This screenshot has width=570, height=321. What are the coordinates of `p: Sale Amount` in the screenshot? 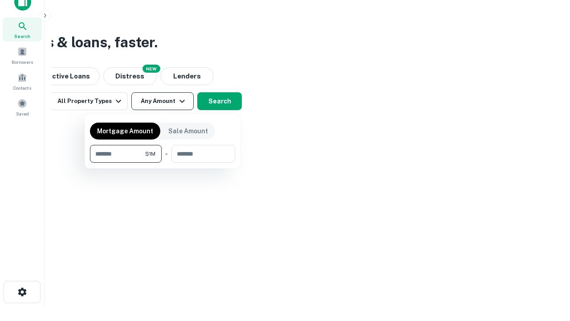 It's located at (188, 131).